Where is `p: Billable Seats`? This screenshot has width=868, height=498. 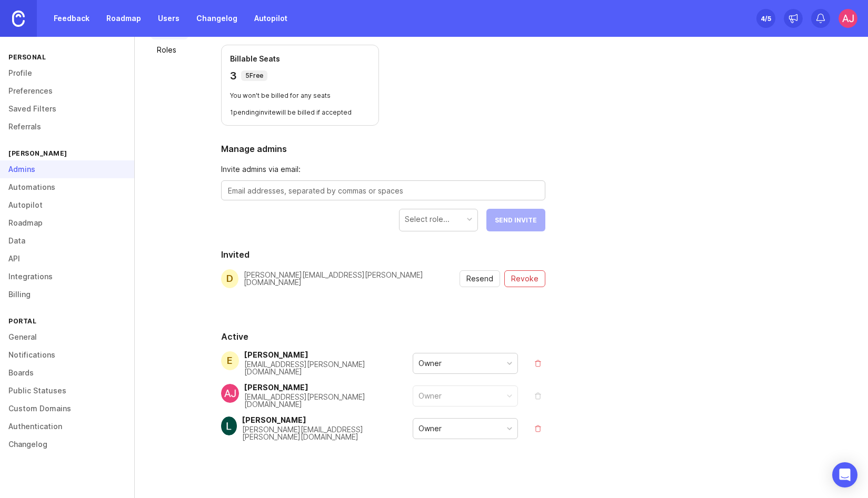 p: Billable Seats is located at coordinates (300, 59).